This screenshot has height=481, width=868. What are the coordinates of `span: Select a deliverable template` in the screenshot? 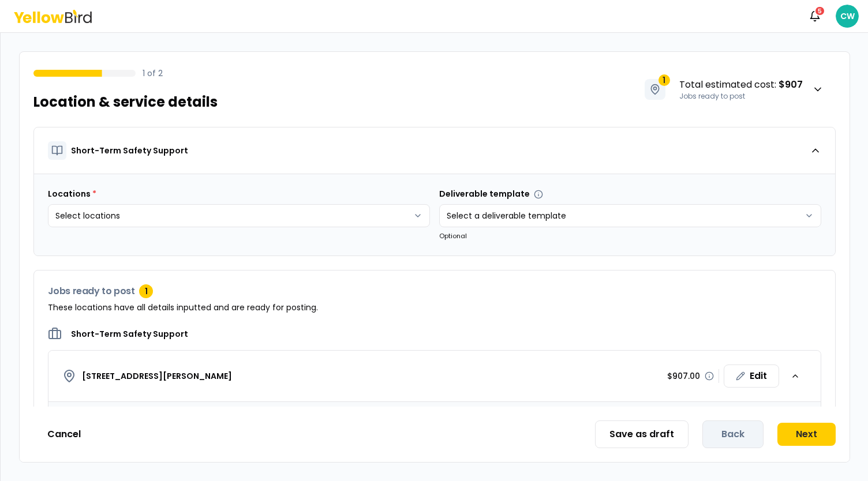 It's located at (506, 216).